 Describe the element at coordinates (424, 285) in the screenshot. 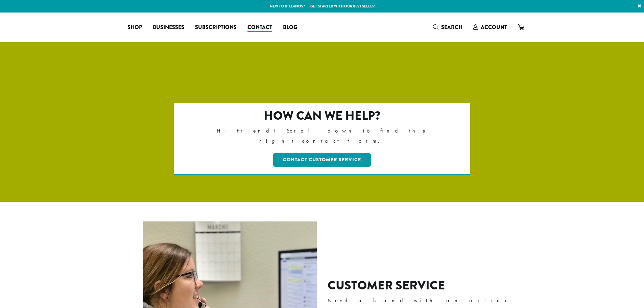

I see `h2: Customer Service` at that location.